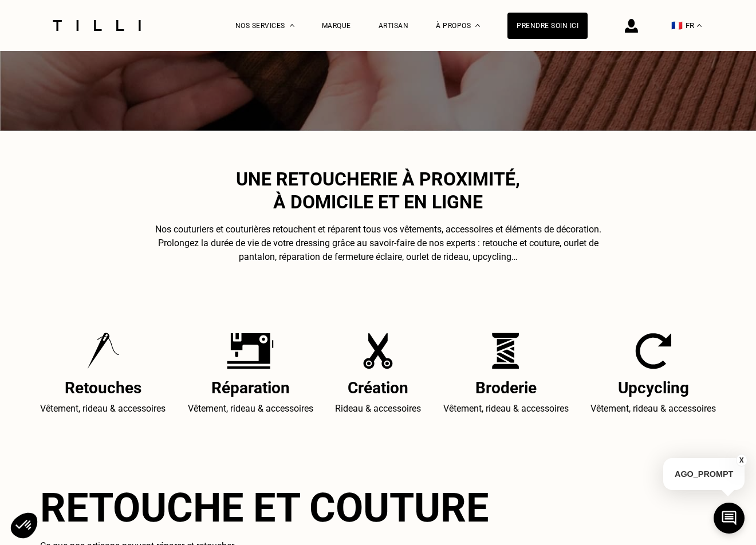 The image size is (756, 545). What do you see at coordinates (742, 460) in the screenshot?
I see `button: X` at bounding box center [742, 460].